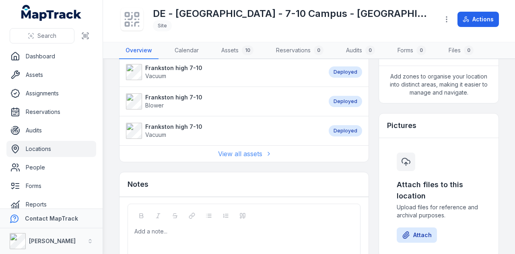 The image size is (515, 254). I want to click on h3: Notes, so click(138, 184).